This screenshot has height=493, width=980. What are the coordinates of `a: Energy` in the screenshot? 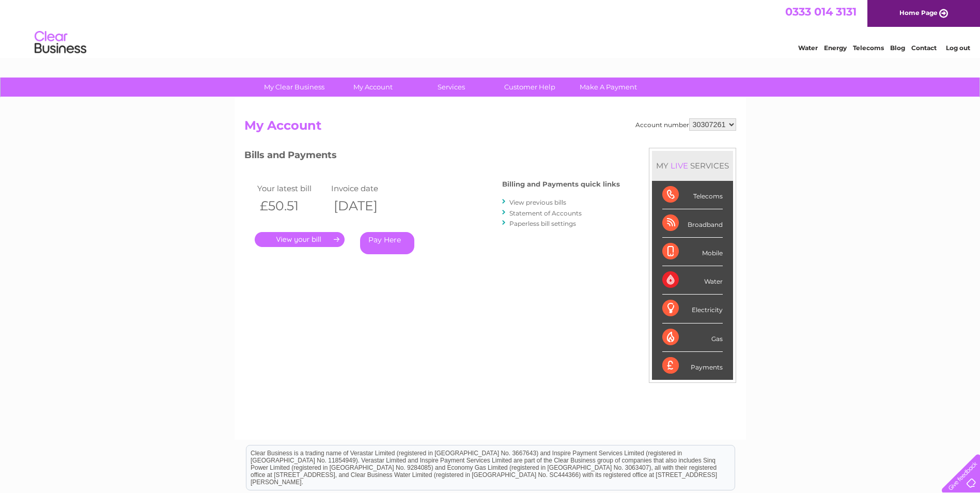 It's located at (835, 48).